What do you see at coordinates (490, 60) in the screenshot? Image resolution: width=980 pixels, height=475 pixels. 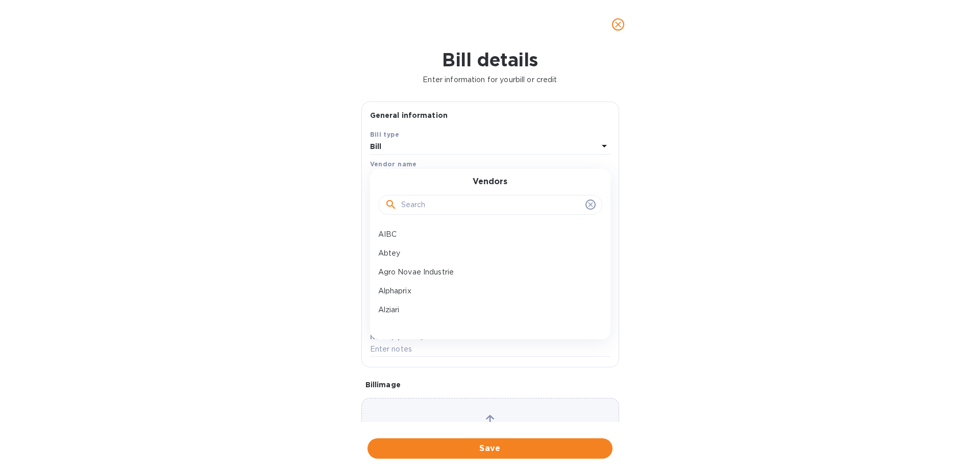 I see `h1: Bill details` at bounding box center [490, 60].